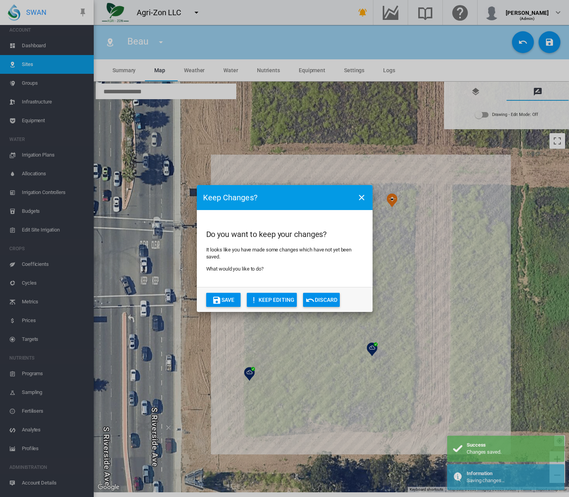  Describe the element at coordinates (512, 452) in the screenshot. I see `div: Changes saved.` at that location.